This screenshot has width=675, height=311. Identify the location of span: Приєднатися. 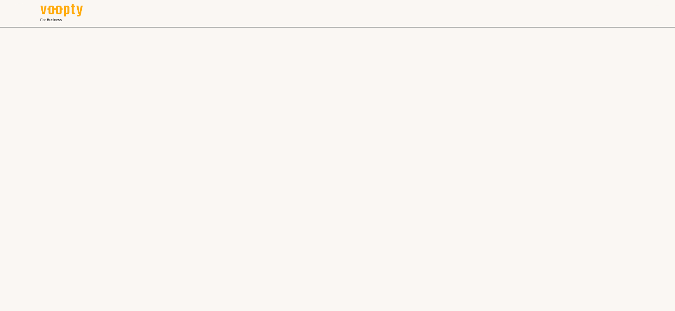
(589, 13).